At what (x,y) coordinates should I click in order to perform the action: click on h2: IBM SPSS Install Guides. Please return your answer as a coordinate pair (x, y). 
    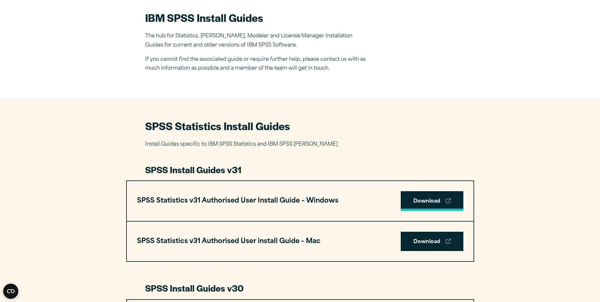
    Looking at the image, I should click on (256, 17).